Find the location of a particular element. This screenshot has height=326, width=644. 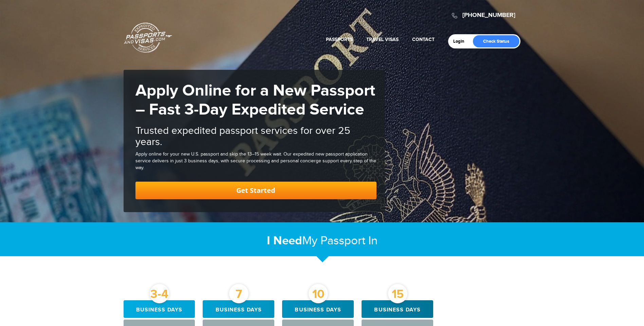

a: Contact is located at coordinates (423, 39).